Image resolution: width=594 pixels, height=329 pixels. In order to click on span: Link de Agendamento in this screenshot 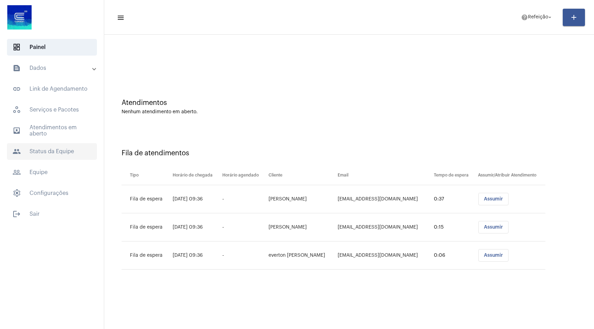, I will do `click(52, 89)`.